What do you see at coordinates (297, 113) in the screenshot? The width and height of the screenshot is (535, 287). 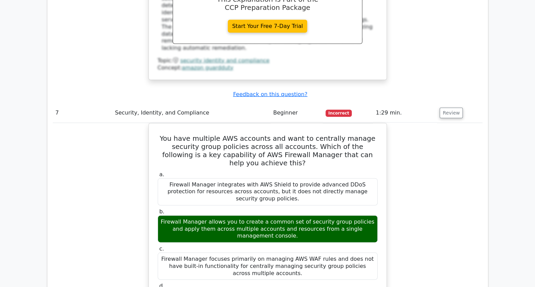 I see `td: Beginner` at bounding box center [297, 113].